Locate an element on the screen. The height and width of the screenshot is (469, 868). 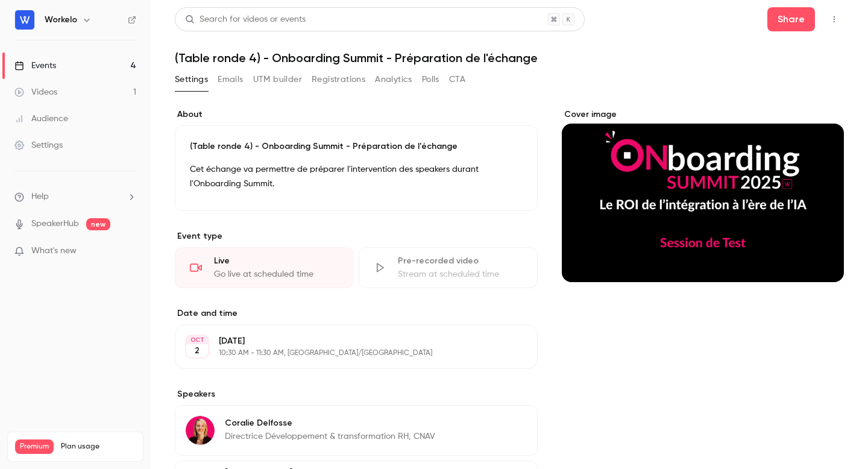
div: Live is located at coordinates (276, 261).